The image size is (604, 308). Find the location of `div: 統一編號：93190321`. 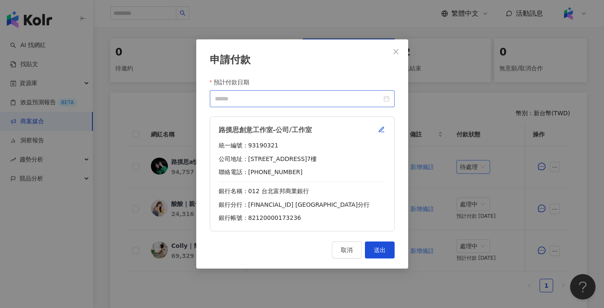

div: 統一編號：93190321 is located at coordinates (302, 146).